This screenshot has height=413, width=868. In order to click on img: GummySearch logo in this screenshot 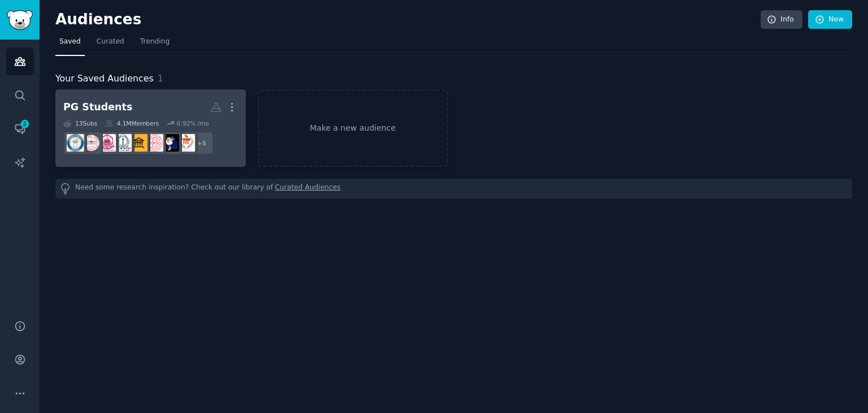, I will do `click(20, 20)`.